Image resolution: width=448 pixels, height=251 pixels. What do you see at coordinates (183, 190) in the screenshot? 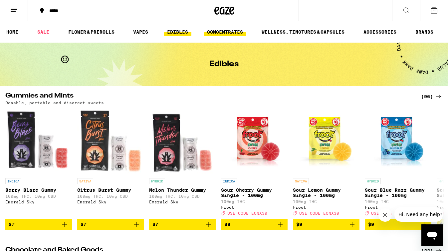
I see `p: Melon Thunder Gummy` at bounding box center [183, 190].